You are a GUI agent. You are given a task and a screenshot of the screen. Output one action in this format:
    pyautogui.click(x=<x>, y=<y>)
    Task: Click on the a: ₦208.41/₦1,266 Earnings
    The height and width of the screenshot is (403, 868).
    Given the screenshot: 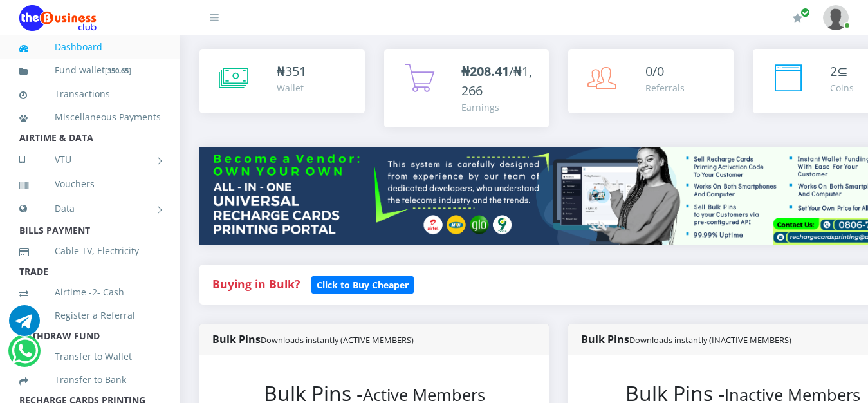 What is the action you would take?
    pyautogui.click(x=467, y=88)
    